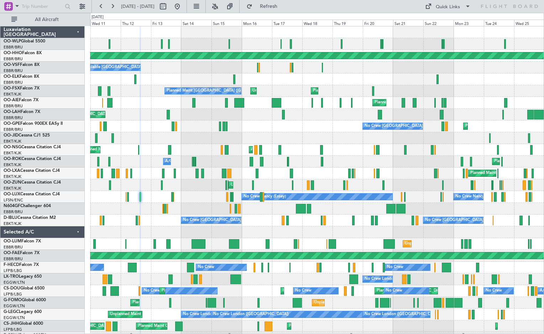 The image size is (544, 334). What do you see at coordinates (22, 53) in the screenshot?
I see `a: OO-HHOFalcon 8X` at bounding box center [22, 53].